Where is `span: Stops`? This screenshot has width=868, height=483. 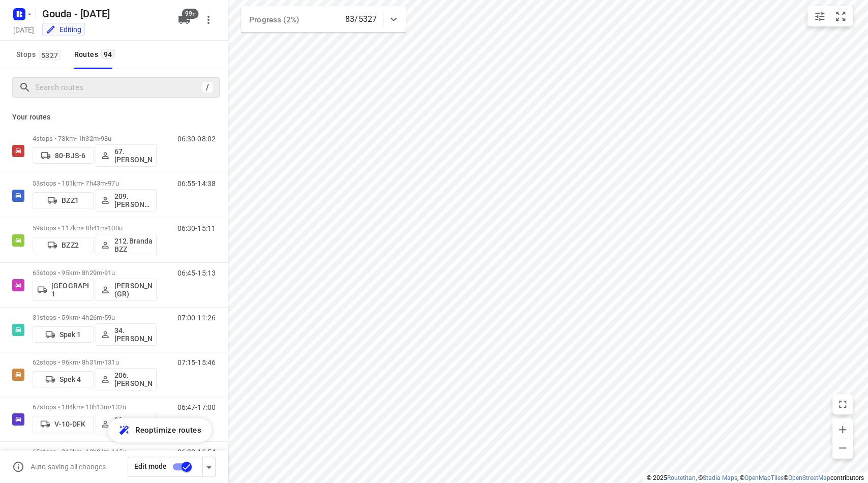
span: Stops is located at coordinates (40, 54).